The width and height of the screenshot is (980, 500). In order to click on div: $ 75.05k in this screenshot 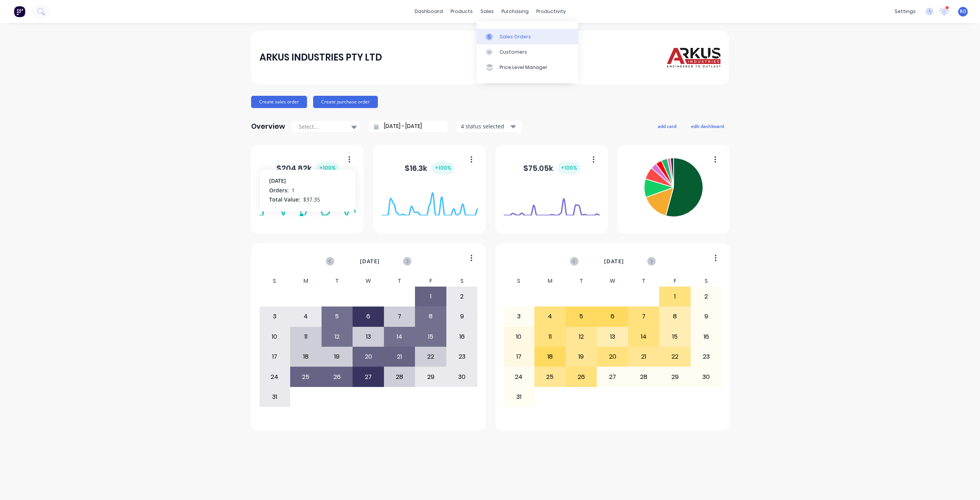, I will do `click(552, 168)`.